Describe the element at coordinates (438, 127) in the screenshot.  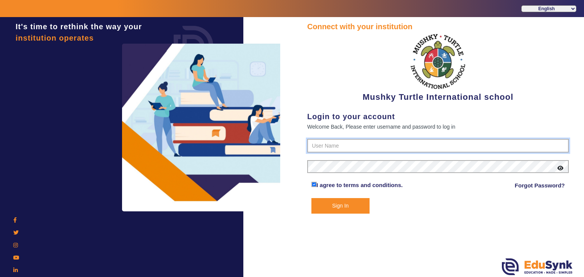
I see `div: Welcome Back, Please enter username and password to log in` at that location.